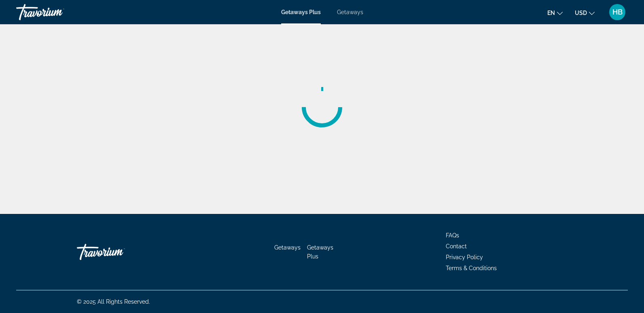 The width and height of the screenshot is (644, 313). Describe the element at coordinates (456, 246) in the screenshot. I see `a: Contact` at that location.